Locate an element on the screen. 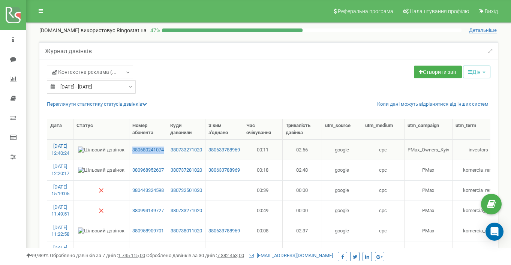  span: Реферальна програма is located at coordinates (365, 11).